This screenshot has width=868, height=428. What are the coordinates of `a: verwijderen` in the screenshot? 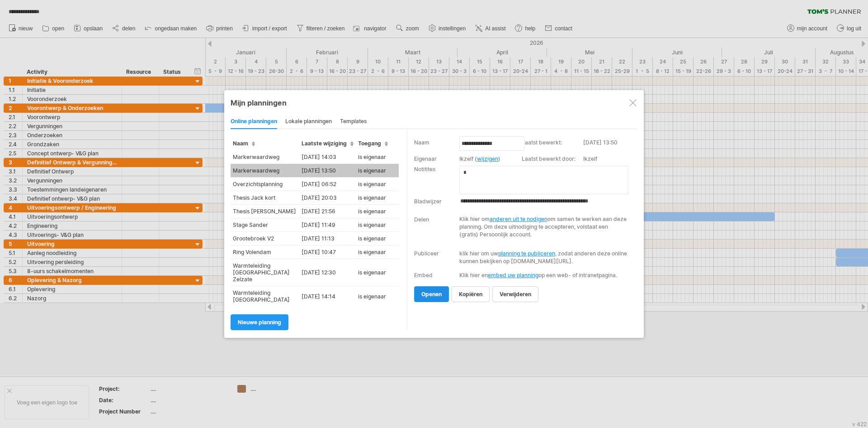 It's located at (516, 294).